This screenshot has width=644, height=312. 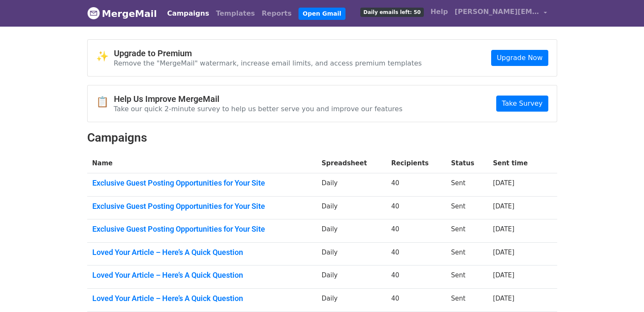 I want to click on a: Daily emails left: 50, so click(x=392, y=12).